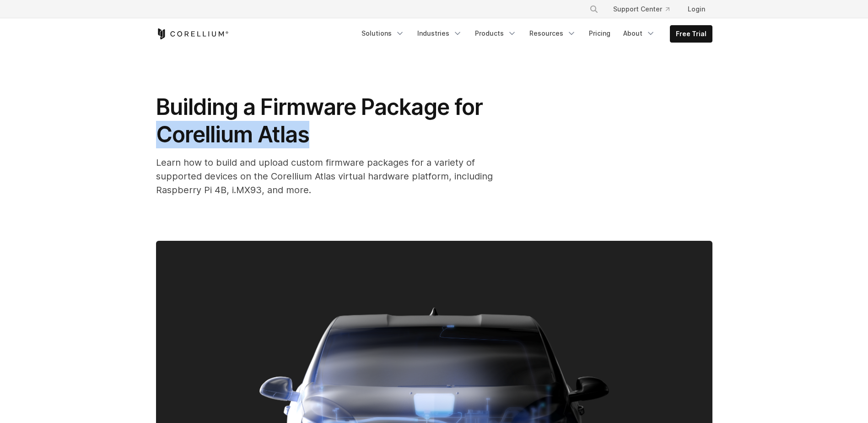  I want to click on a: Products, so click(496, 33).